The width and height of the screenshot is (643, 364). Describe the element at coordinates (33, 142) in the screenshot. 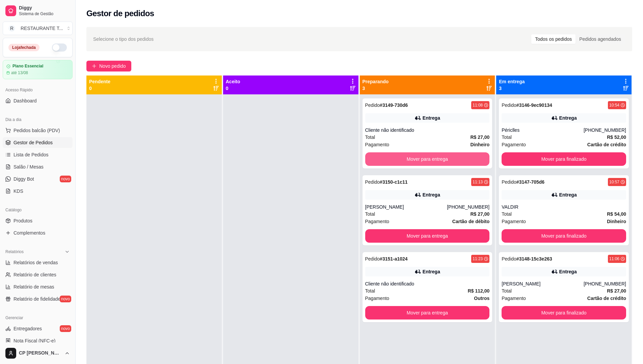

I see `span: Gestor de Pedidos` at that location.